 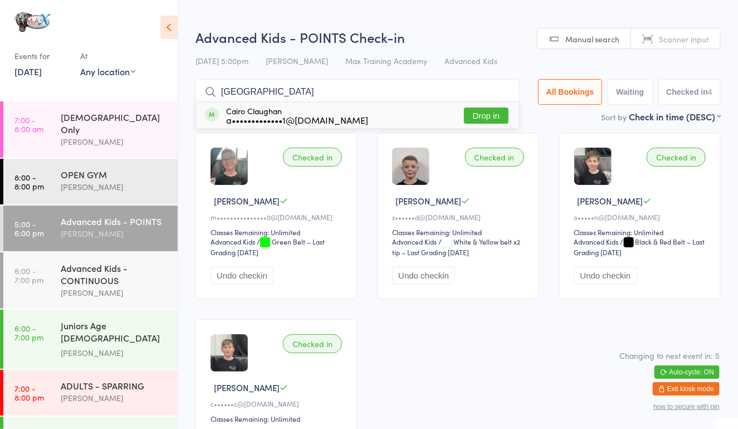 I want to click on button: Exit kiosk mode, so click(x=686, y=389).